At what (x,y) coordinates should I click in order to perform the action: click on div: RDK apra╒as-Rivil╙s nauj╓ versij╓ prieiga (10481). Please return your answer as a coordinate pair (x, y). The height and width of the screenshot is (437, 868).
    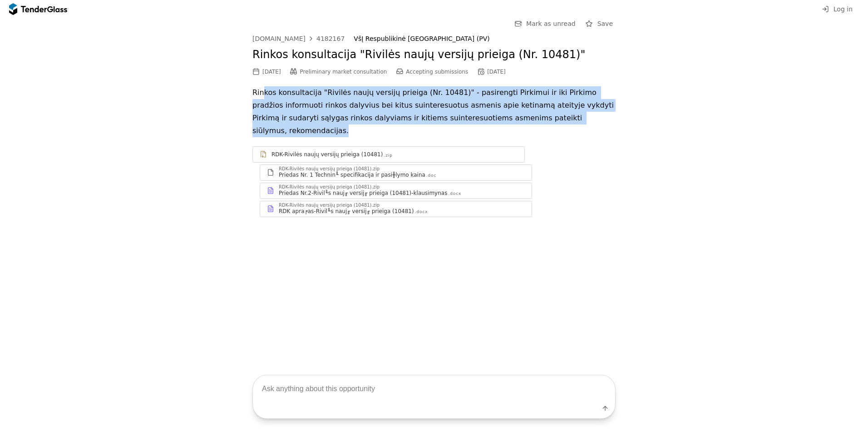
    Looking at the image, I should click on (346, 211).